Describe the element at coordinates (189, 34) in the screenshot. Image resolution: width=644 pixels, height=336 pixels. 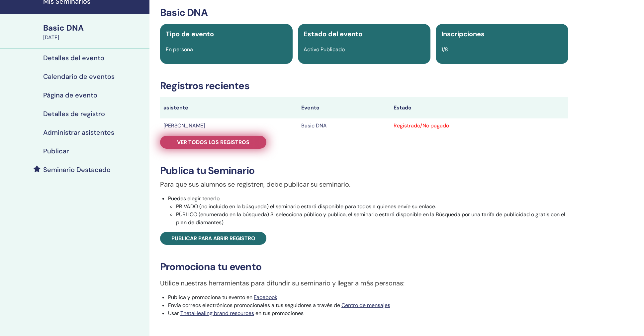
I see `span: Tipo de evento` at that location.